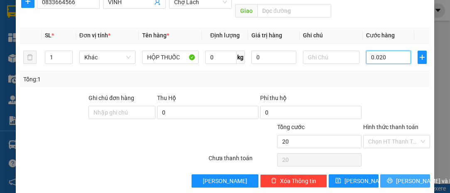  Describe the element at coordinates (111, 98) in the screenshot. I see `label: Ghi chú đơn hàng` at that location.